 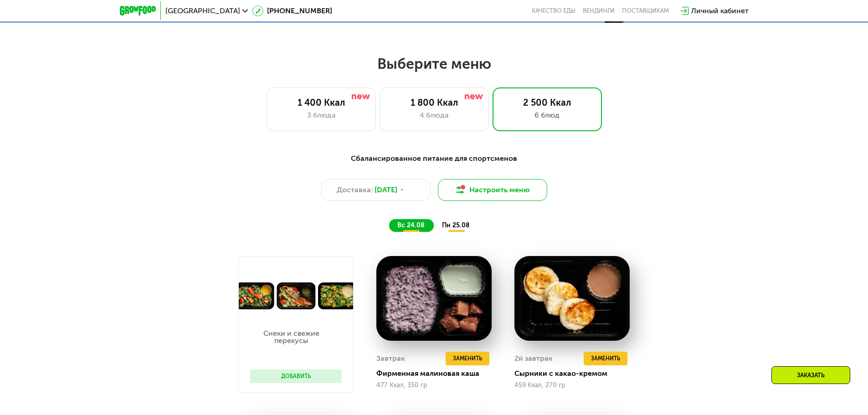 What do you see at coordinates (291, 337) in the screenshot?
I see `p: Снеки и свежие перекусы` at bounding box center [291, 337].